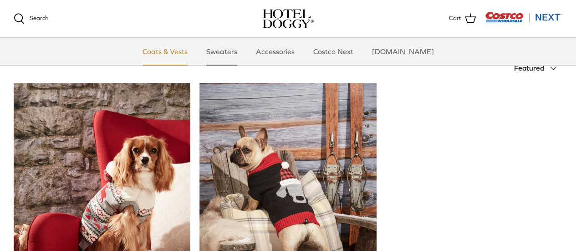 The width and height of the screenshot is (576, 251). What do you see at coordinates (165, 51) in the screenshot?
I see `a: Coats & Vests` at bounding box center [165, 51].